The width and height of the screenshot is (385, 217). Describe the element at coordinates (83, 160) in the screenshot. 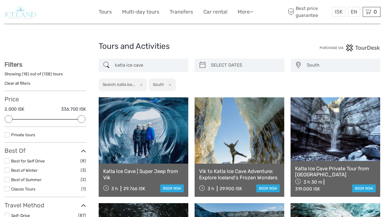

I see `span: (8)` at that location.